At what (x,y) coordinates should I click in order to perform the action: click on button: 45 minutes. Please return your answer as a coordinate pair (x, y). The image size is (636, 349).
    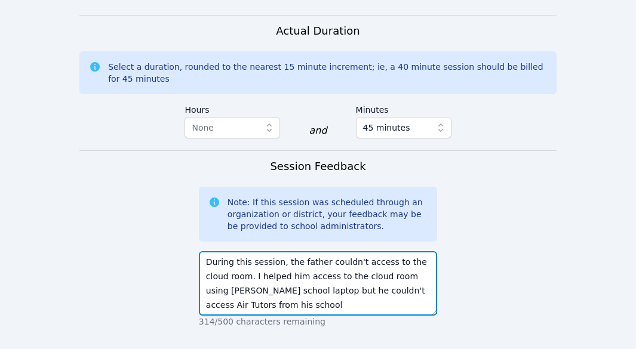
    Looking at the image, I should click on (403, 128).